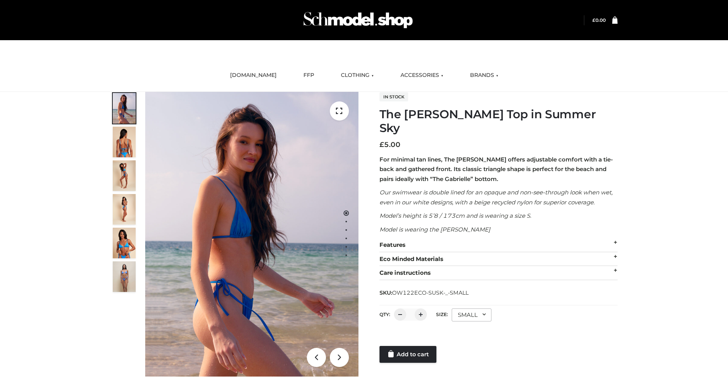 The height and width of the screenshot is (380, 728). What do you see at coordinates (430, 292) in the screenshot?
I see `span: OW122ECO-SUSK-_-SMALL` at bounding box center [430, 292].